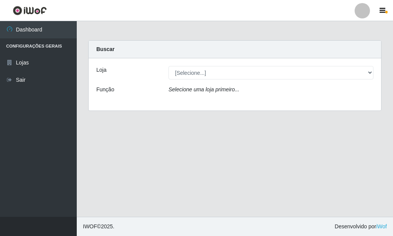  I want to click on label: Loja, so click(101, 70).